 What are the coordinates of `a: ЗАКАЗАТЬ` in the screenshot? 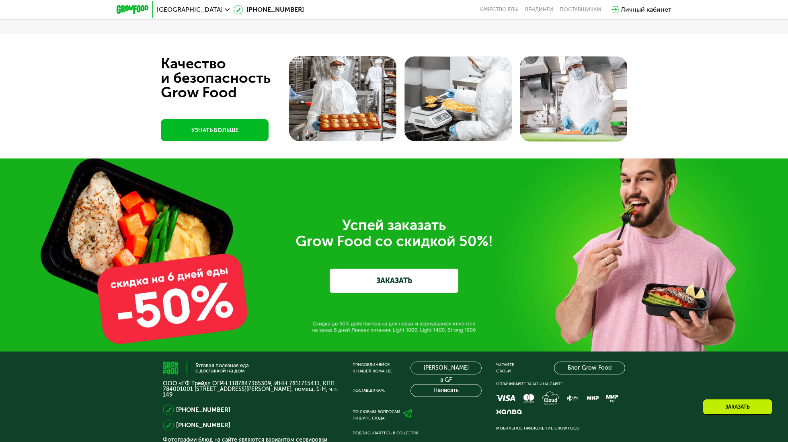 It's located at (394, 281).